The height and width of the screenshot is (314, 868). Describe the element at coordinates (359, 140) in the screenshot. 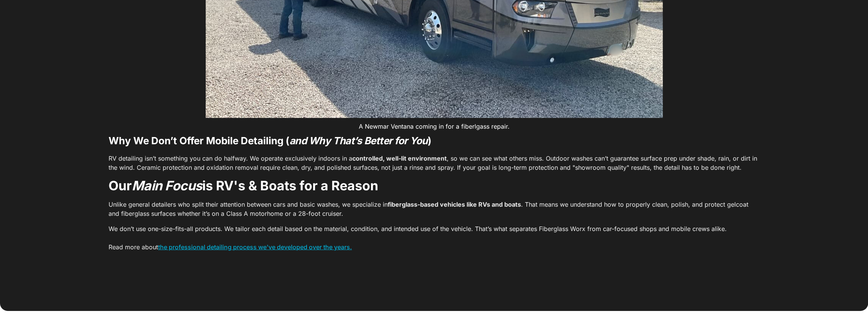

I see `em: and Why That’s Better for You` at that location.